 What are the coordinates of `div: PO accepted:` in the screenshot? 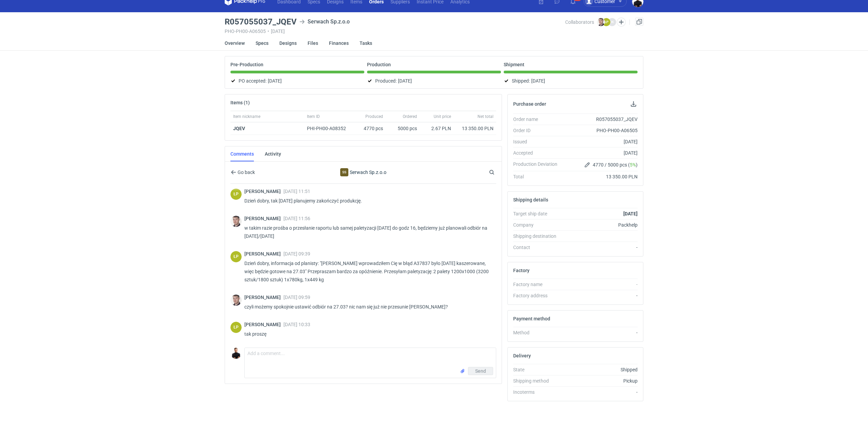 It's located at (297, 81).